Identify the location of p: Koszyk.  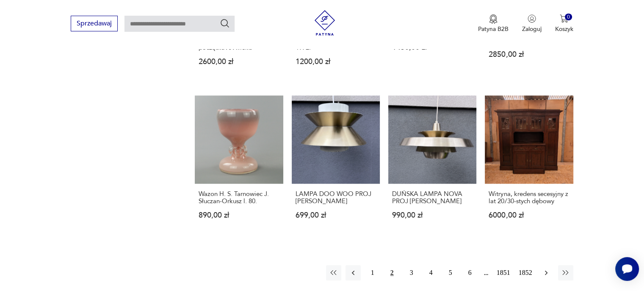
(564, 29).